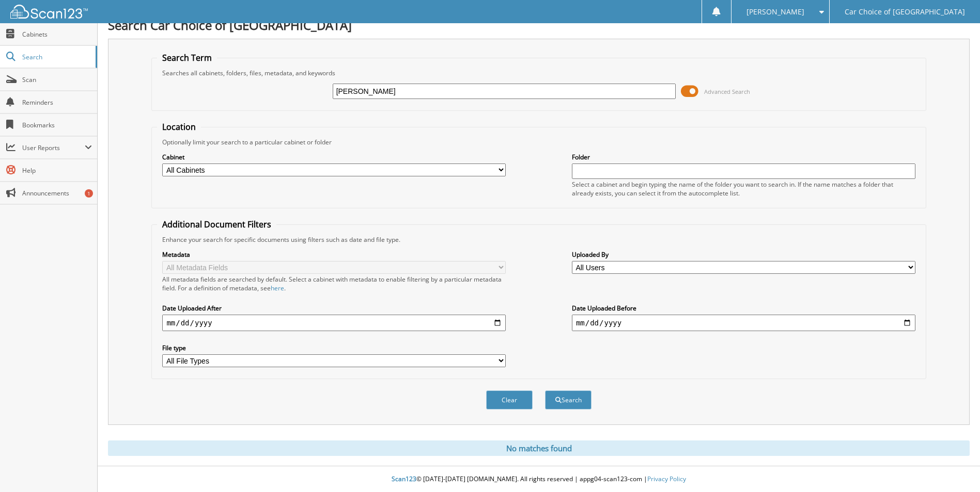 Image resolution: width=980 pixels, height=492 pixels. I want to click on label: Uploaded By, so click(743, 255).